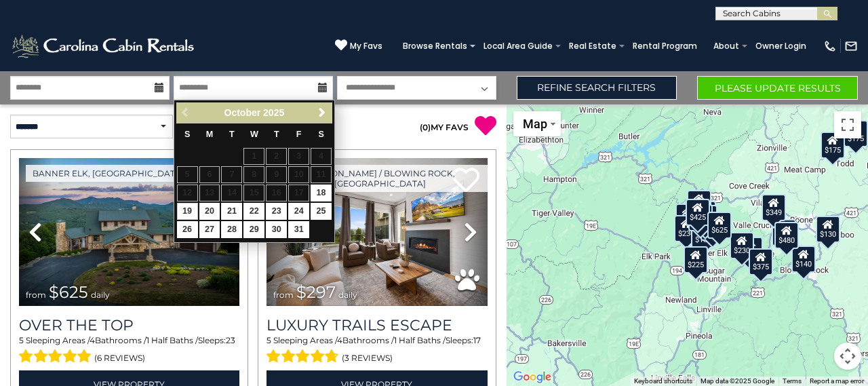 The width and height of the screenshot is (868, 386). Describe the element at coordinates (738, 380) in the screenshot. I see `span: Map data ©2025 Google` at that location.